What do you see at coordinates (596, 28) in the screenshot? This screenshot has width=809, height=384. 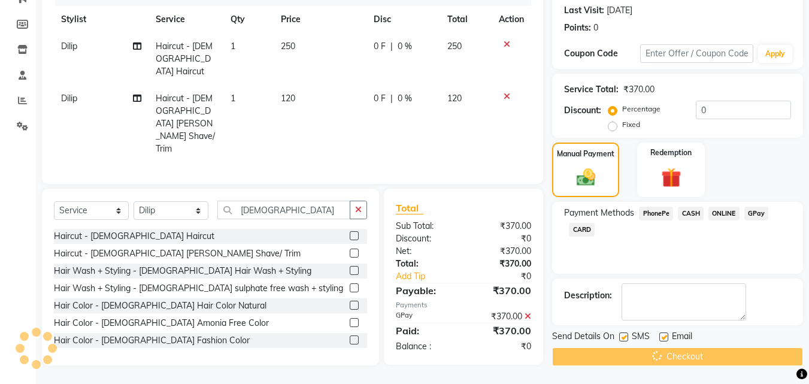 I see `div: 0` at bounding box center [596, 28].